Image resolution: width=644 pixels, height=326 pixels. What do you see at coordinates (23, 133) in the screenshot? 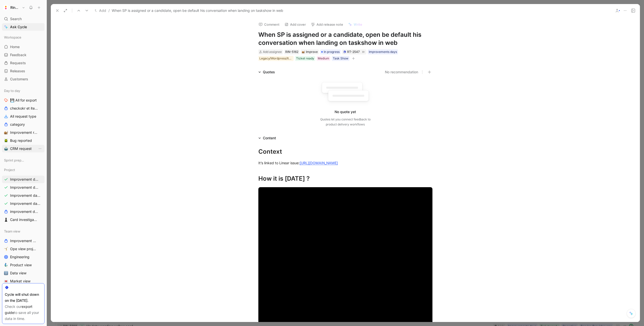
I see `a: 🐌Improvement request` at bounding box center [23, 133].